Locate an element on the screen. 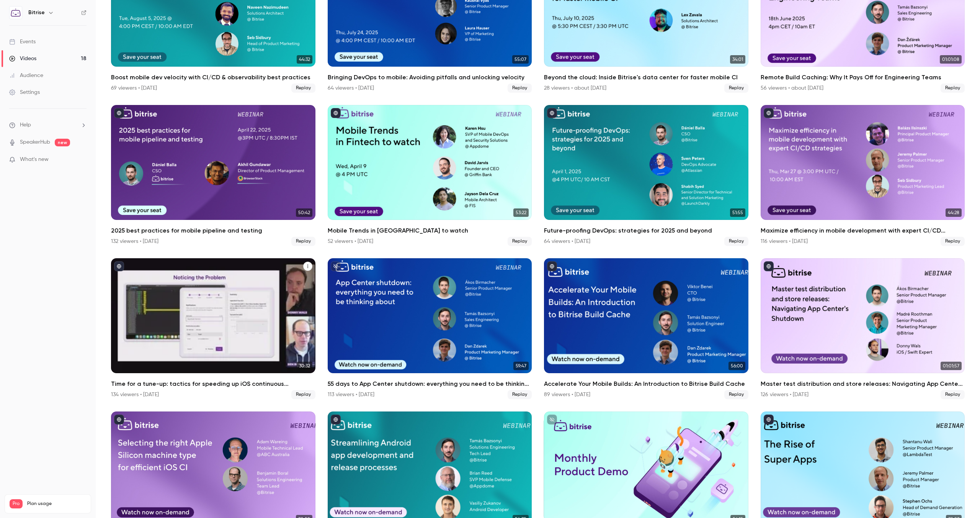  li: Time for a tune-up: tactics for speeding up iOS continuous integration is located at coordinates (213, 329).